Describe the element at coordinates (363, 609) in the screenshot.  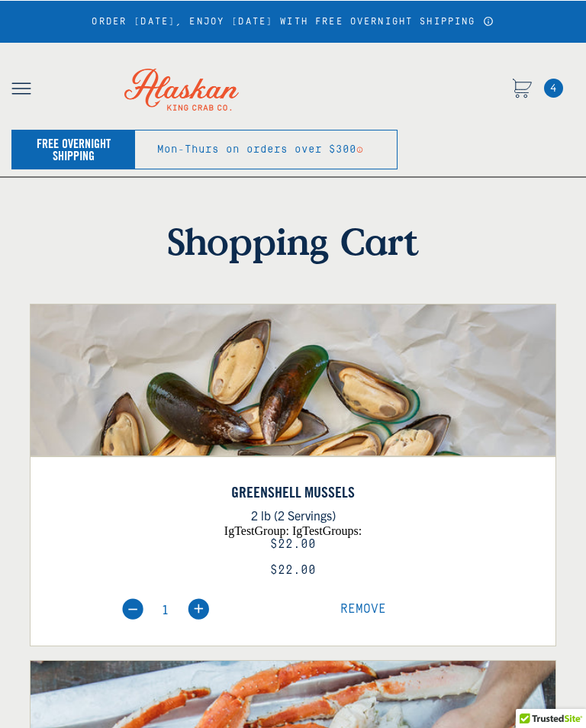
I see `span: Remove` at that location.